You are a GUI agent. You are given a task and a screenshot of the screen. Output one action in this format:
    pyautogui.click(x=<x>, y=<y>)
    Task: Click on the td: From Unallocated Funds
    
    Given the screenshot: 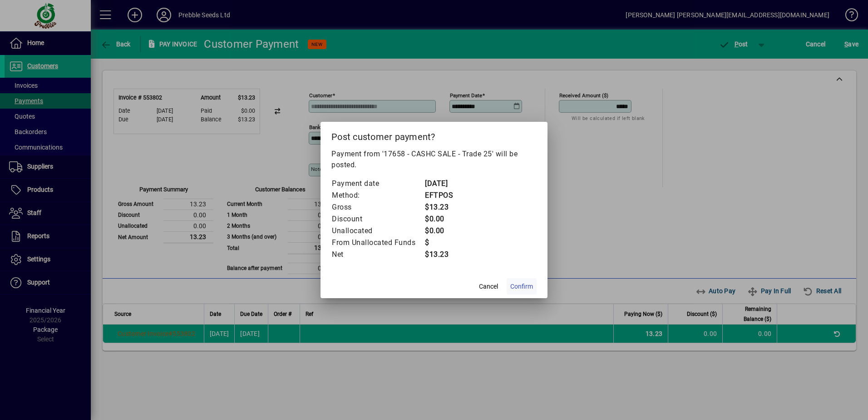 What is the action you would take?
    pyautogui.click(x=377, y=243)
    